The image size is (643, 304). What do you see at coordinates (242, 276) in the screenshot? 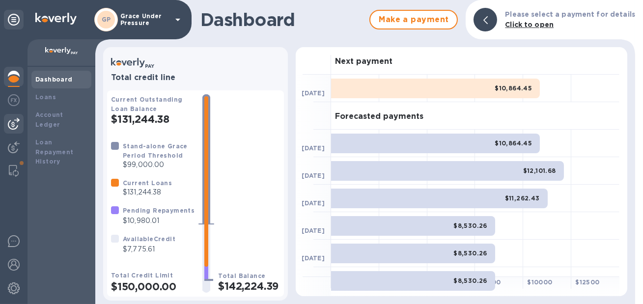
I see `b: Total Balance` at bounding box center [242, 276].